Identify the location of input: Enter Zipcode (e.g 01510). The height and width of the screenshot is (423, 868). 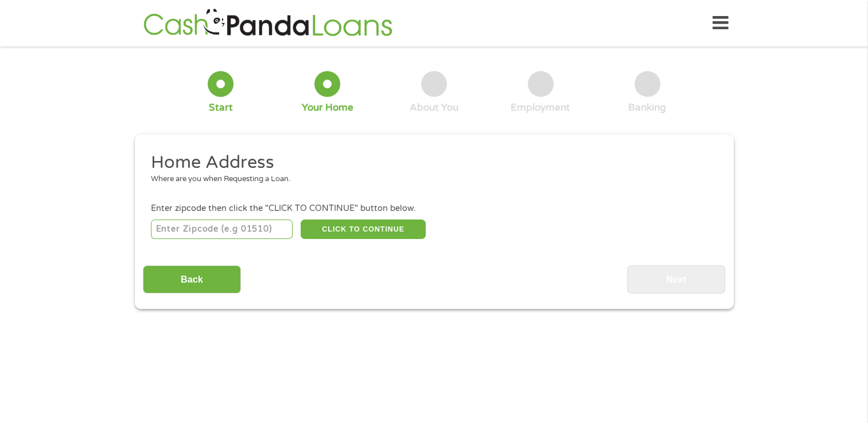
(222, 230).